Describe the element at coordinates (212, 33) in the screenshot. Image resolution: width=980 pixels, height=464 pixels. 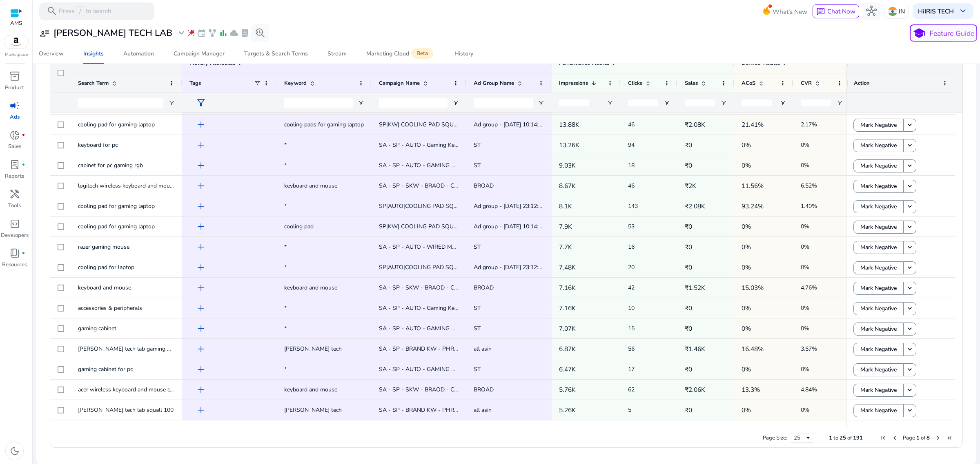
I see `span: family_history` at that location.